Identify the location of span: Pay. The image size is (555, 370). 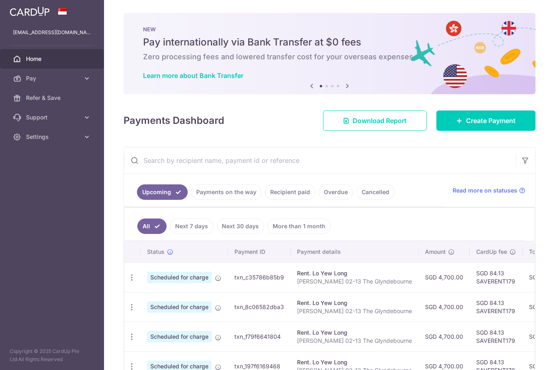
(53, 78).